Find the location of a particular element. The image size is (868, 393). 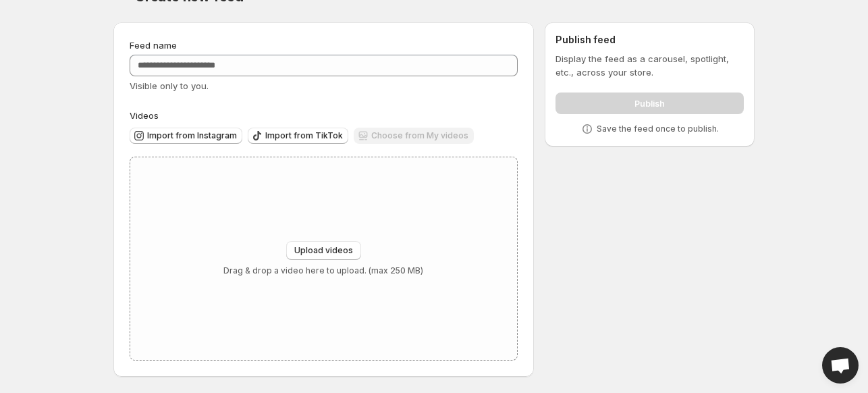

span: Import from TikTok is located at coordinates (304, 136).